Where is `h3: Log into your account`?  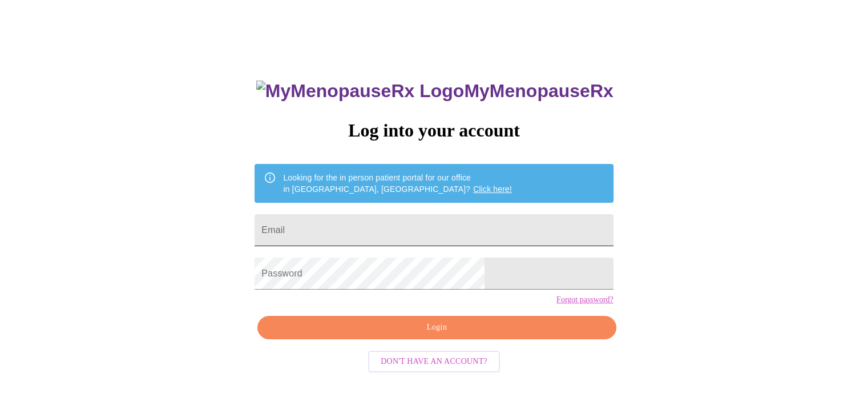 h3: Log into your account is located at coordinates (434, 130).